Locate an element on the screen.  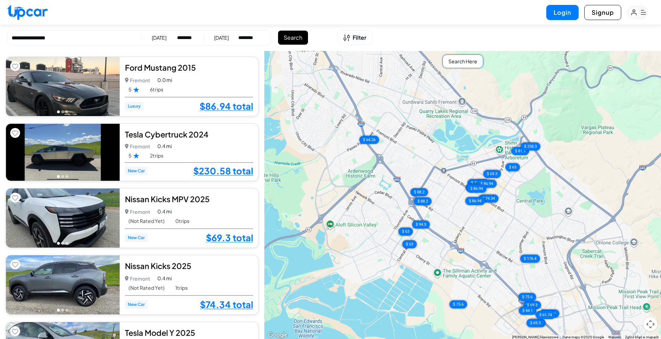
div: Nissan Kicks MPV 2025 is located at coordinates (189, 199).